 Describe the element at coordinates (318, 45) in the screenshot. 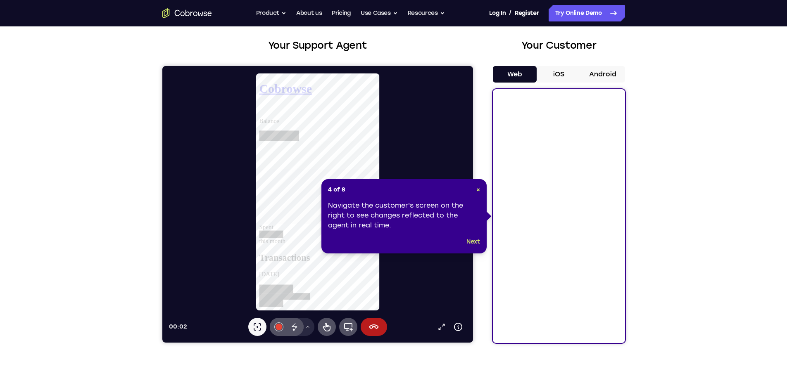

I see `h2: Your Support Agent` at that location.